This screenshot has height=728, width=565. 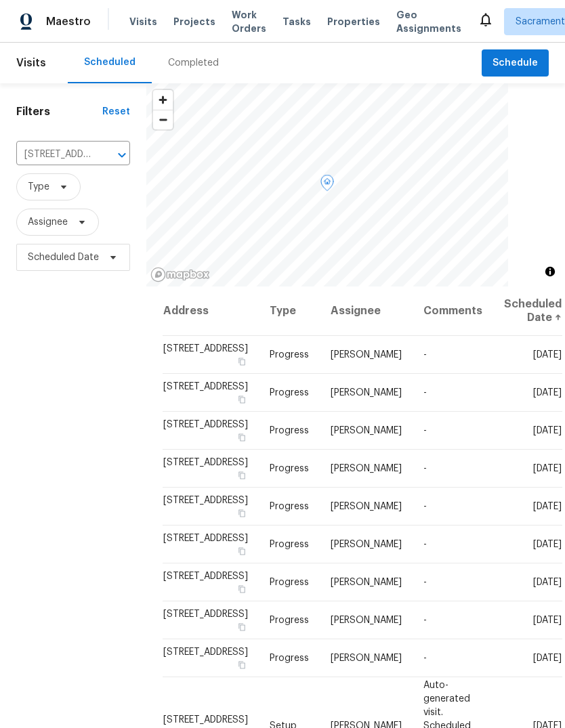 I want to click on th: Type, so click(x=289, y=311).